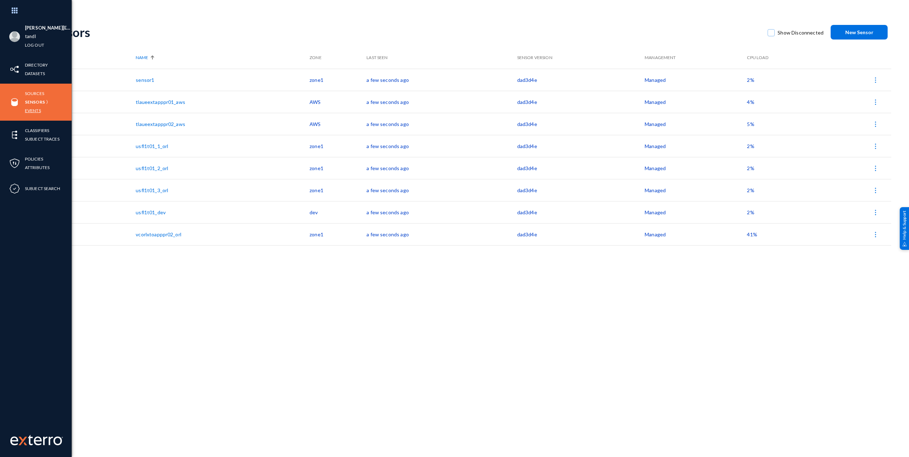  Describe the element at coordinates (30, 36) in the screenshot. I see `a: tandl` at that location.